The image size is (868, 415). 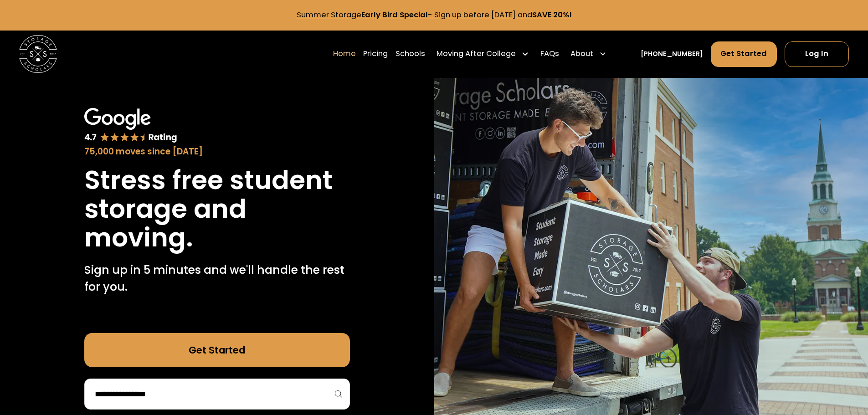 What do you see at coordinates (550, 54) in the screenshot?
I see `a: FAQs` at bounding box center [550, 54].